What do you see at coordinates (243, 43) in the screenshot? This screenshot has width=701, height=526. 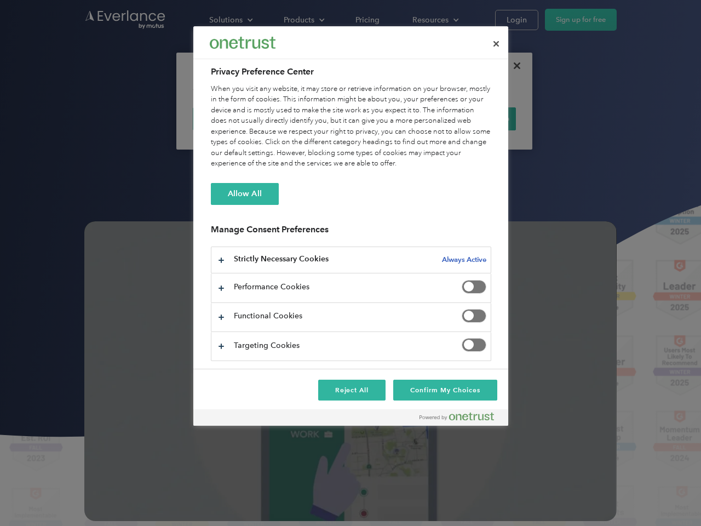 I see `div: Everlance` at bounding box center [243, 43].